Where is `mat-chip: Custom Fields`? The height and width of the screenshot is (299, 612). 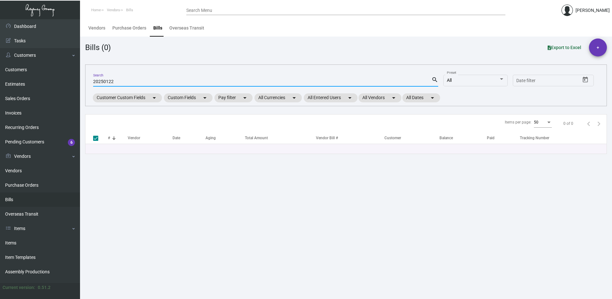
mat-chip: Custom Fields is located at coordinates (188, 98).